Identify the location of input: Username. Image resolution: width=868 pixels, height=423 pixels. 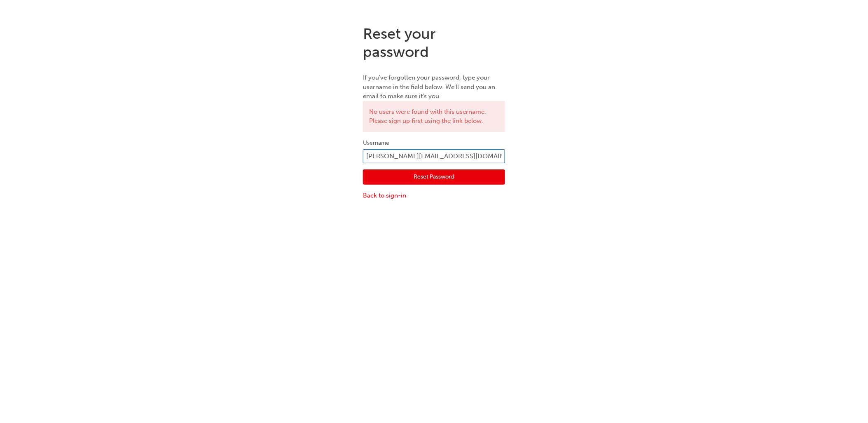
(434, 156).